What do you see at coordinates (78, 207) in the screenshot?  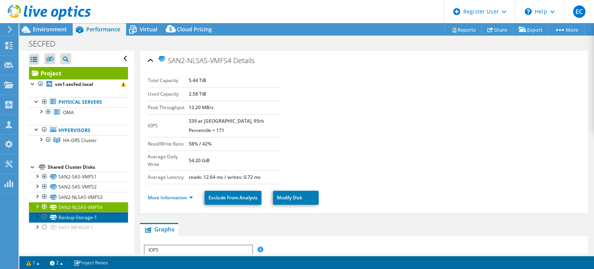 I see `a: SAN2-NLSAS-VMFS4` at bounding box center [78, 207].